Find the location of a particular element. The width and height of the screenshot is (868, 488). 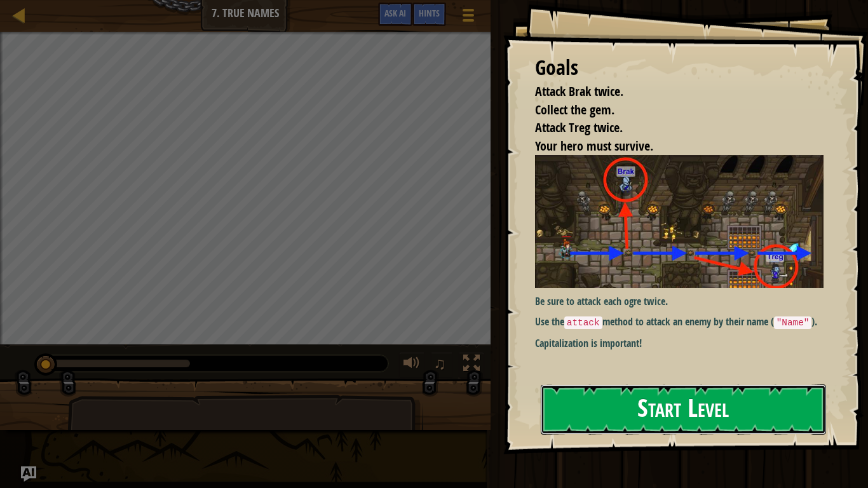

span: Hints is located at coordinates (429, 13).